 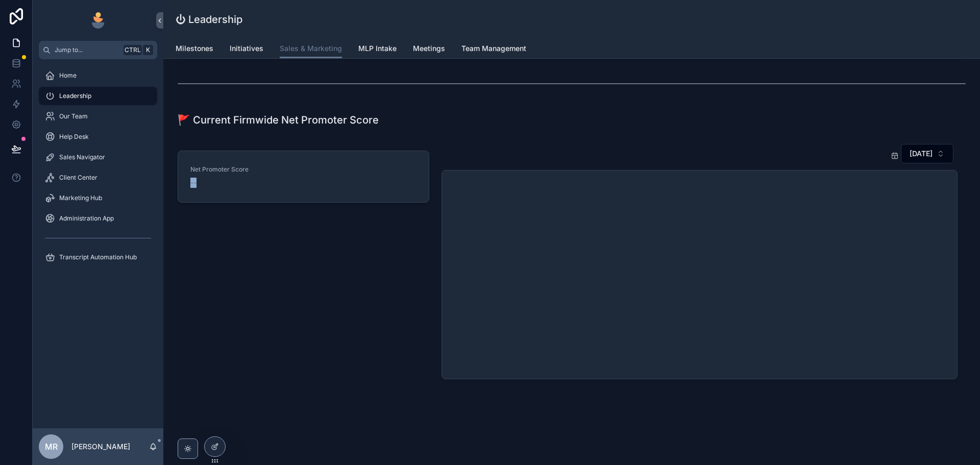 I want to click on span: Sales & Marketing, so click(x=311, y=48).